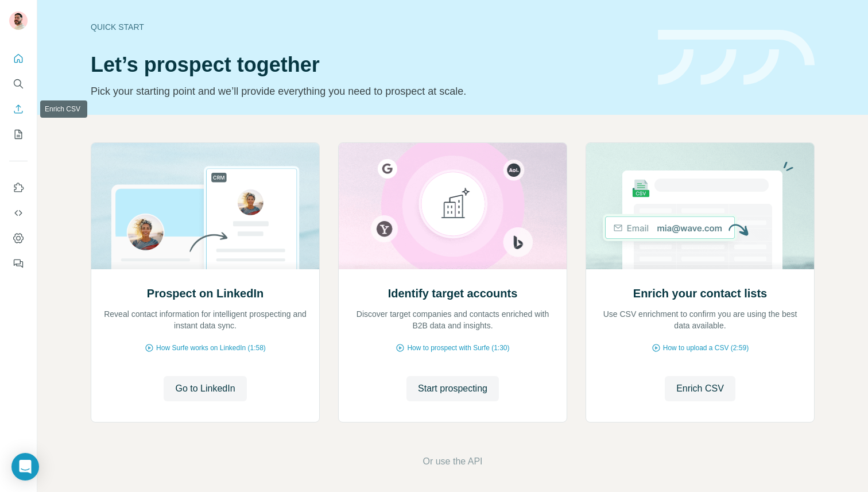  What do you see at coordinates (452, 462) in the screenshot?
I see `span: Or use the API` at bounding box center [452, 462].